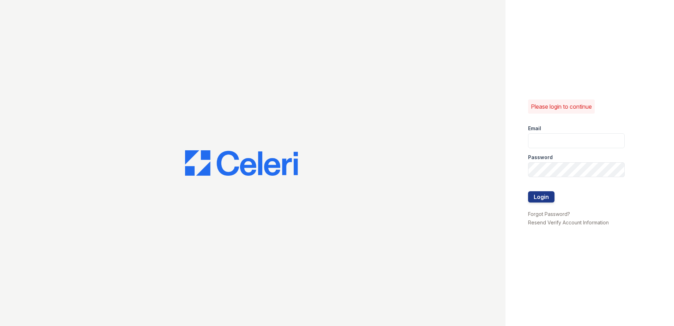  Describe the element at coordinates (540, 157) in the screenshot. I see `label: Password` at that location.